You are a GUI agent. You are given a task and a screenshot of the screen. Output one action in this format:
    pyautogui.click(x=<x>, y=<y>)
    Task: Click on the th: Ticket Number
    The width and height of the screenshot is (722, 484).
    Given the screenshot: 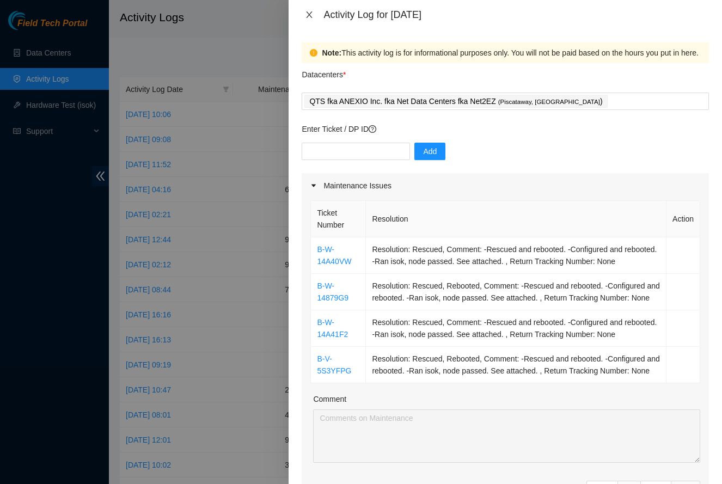 What is the action you would take?
    pyautogui.click(x=338, y=219)
    